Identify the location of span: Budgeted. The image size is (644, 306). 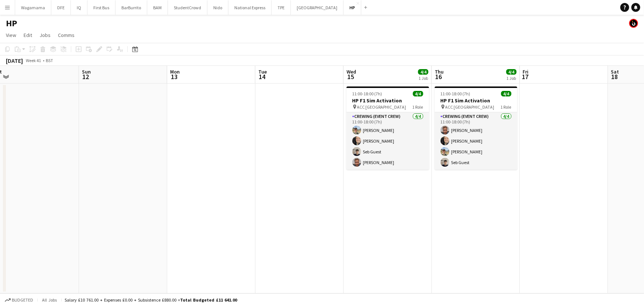
(23, 300).